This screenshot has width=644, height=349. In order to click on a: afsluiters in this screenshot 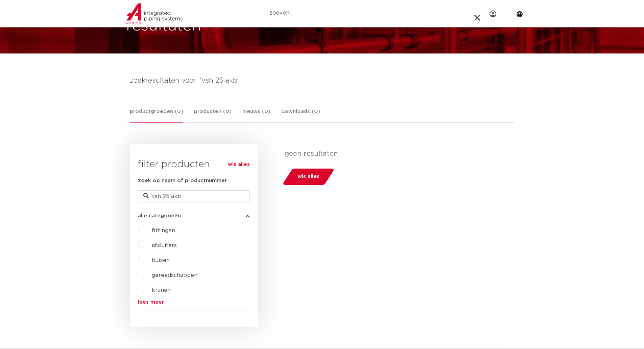, I will do `click(164, 245)`.